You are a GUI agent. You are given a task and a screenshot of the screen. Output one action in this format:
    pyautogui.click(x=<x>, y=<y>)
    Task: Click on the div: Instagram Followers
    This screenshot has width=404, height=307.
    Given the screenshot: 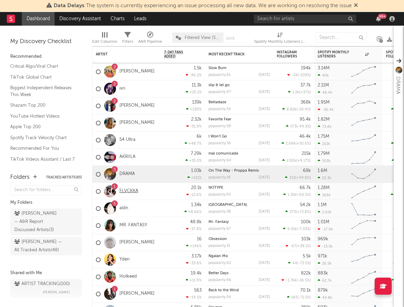 What is the action you would take?
    pyautogui.click(x=289, y=54)
    